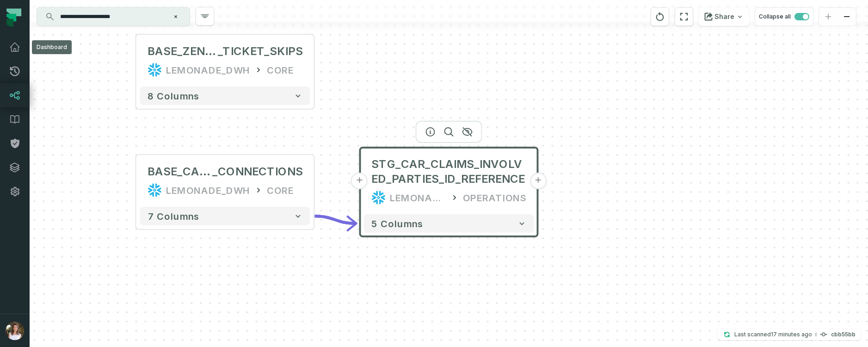 Image resolution: width=868 pixels, height=347 pixels. What do you see at coordinates (180, 171) in the screenshot?
I see `span: BASE_CAR_CLAIMS_INVOLVED_PEOPLE` at bounding box center [180, 171].